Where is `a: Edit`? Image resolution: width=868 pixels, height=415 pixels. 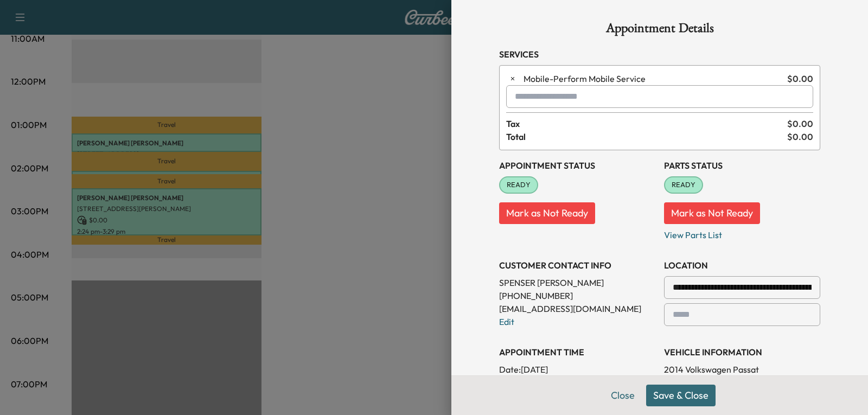 a: Edit is located at coordinates (507, 322).